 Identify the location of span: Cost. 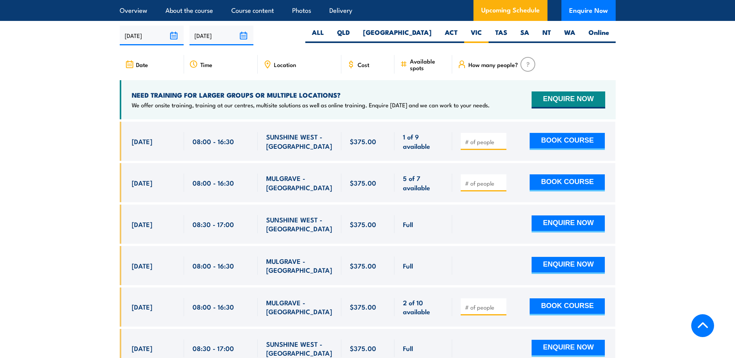
(364, 64).